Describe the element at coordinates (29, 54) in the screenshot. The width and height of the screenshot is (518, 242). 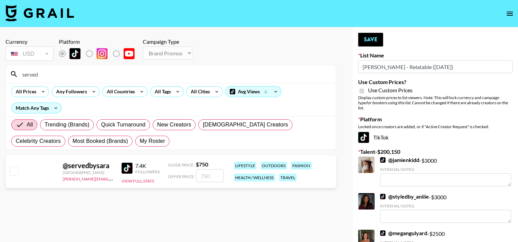
I see `div: USD` at that location.